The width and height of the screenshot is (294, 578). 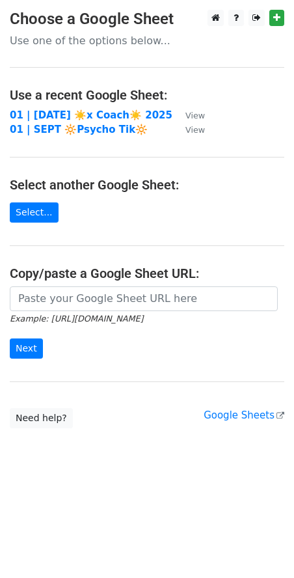 I want to click on a: Select..., so click(x=34, y=212).